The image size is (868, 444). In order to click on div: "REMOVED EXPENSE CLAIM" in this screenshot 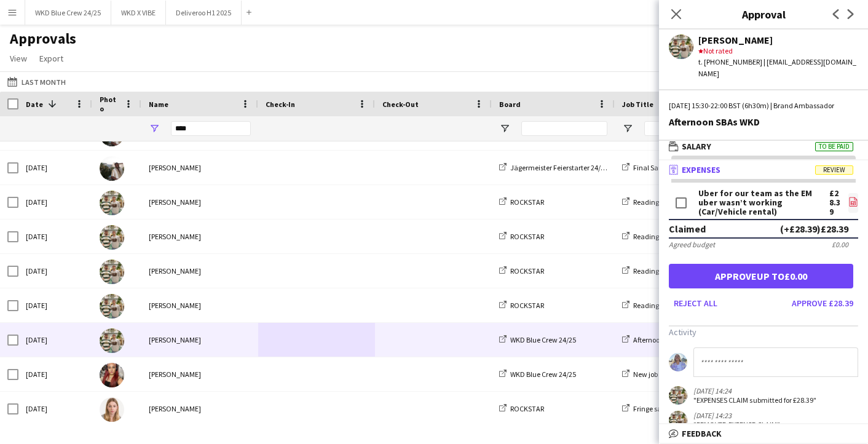, I will do `click(736, 424)`.